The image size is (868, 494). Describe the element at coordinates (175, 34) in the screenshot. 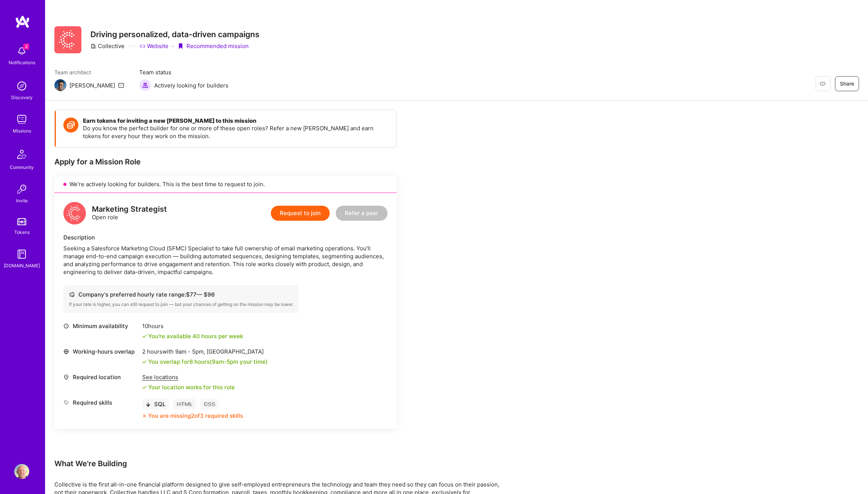

I see `h3: Driving personalized, data-driven campaigns` at that location.